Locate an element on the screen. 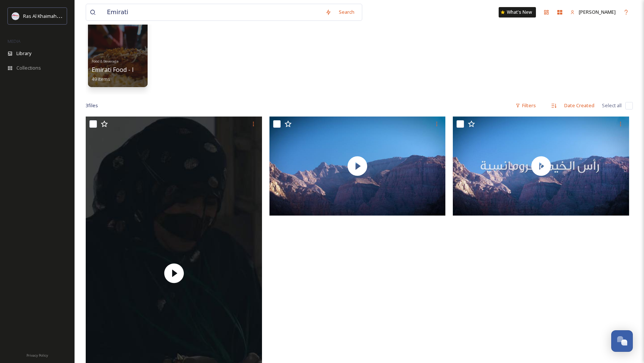 The image size is (644, 363). span: 49 items is located at coordinates (101, 79).